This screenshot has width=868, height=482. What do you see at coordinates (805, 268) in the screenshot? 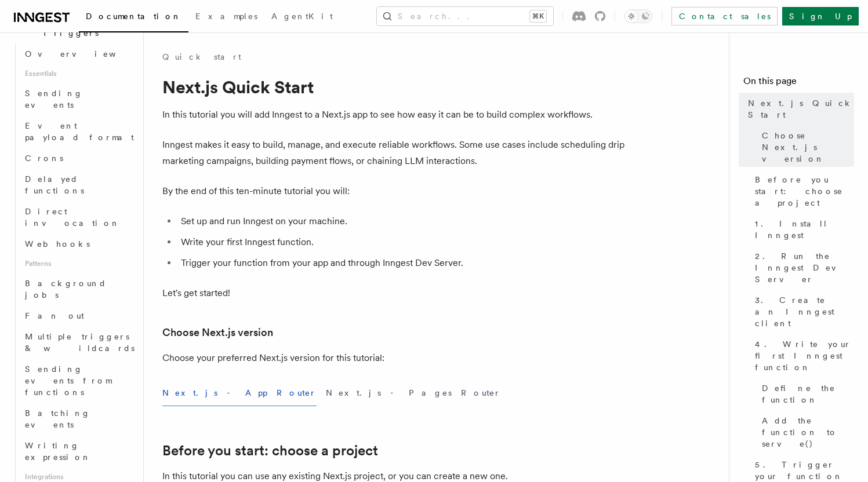
I see `span: 2. Run the Inngest Dev Server` at bounding box center [805, 268].